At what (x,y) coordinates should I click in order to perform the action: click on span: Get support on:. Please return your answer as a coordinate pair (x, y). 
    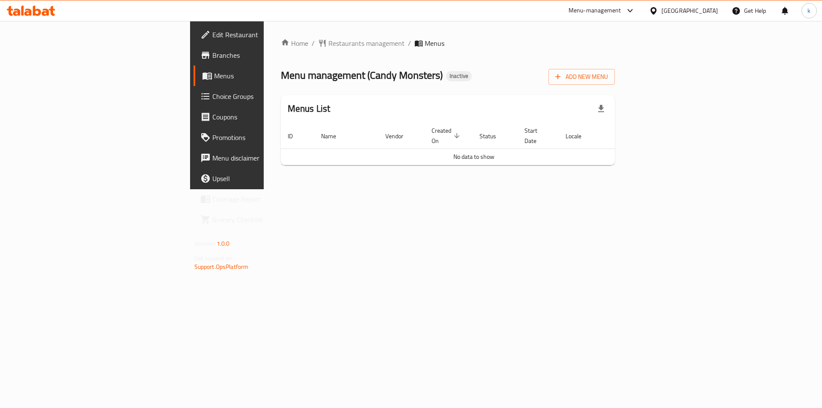
    Looking at the image, I should click on (214, 258).